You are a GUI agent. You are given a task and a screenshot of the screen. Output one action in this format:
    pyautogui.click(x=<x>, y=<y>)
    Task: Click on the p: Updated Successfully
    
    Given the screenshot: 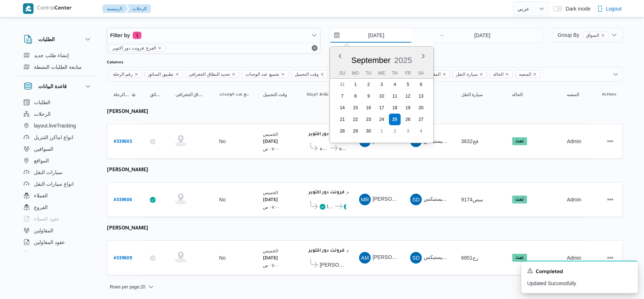 What is the action you would take?
    pyautogui.click(x=580, y=284)
    